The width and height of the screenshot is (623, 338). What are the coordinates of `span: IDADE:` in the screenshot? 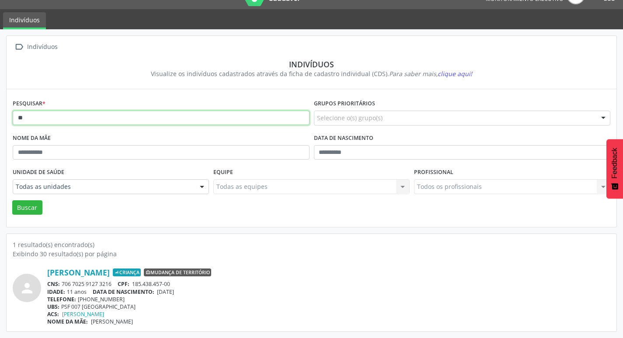 It's located at (56, 292).